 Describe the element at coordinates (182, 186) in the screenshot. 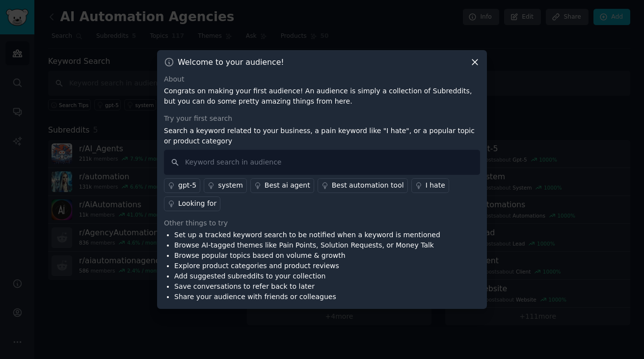

I see `a: gpt-5` at that location.